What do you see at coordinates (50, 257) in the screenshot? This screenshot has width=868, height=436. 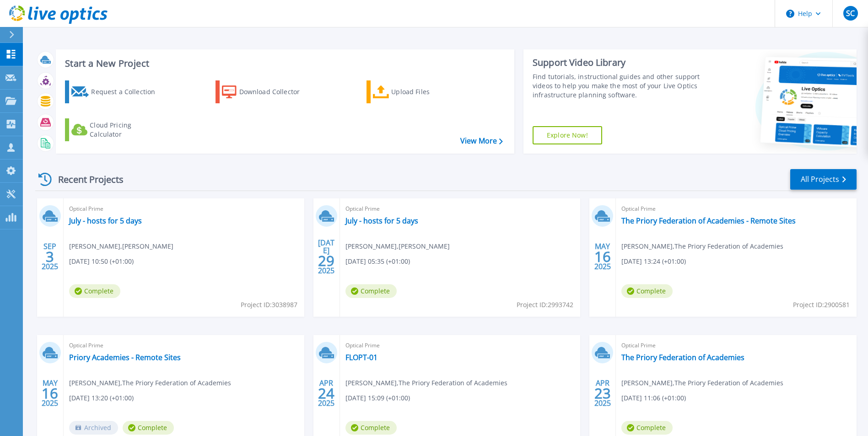 I see `span: 3` at bounding box center [50, 257].